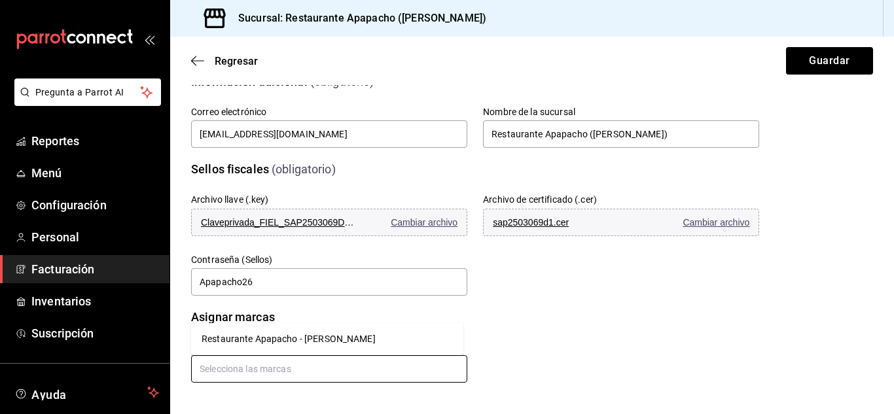 The height and width of the screenshot is (414, 894). Describe the element at coordinates (329, 112) in the screenshot. I see `label: Correo electrónico` at that location.